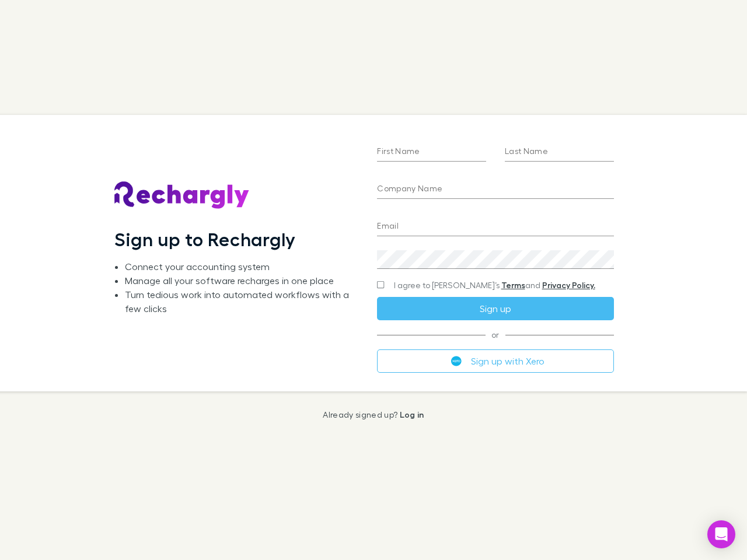  Describe the element at coordinates (722, 535) in the screenshot. I see `div: Open Intercom Messenger` at that location.